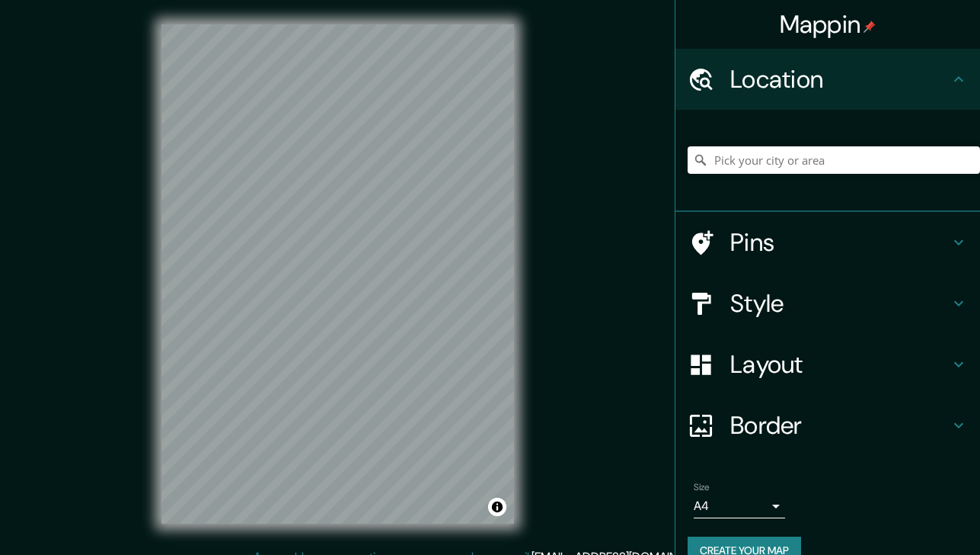  What do you see at coordinates (840, 364) in the screenshot?
I see `h4: Layout` at bounding box center [840, 364].